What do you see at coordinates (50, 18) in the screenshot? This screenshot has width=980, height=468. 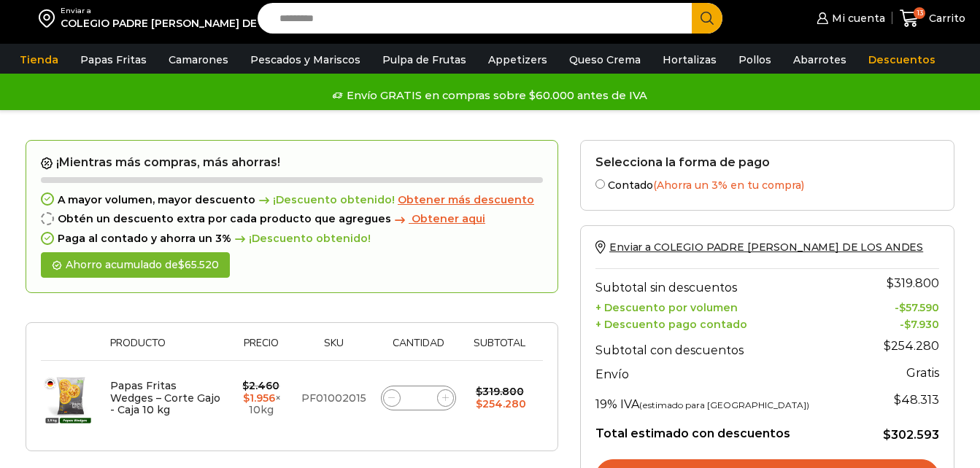 I see `img: address-field-icon.svg` at bounding box center [50, 18].